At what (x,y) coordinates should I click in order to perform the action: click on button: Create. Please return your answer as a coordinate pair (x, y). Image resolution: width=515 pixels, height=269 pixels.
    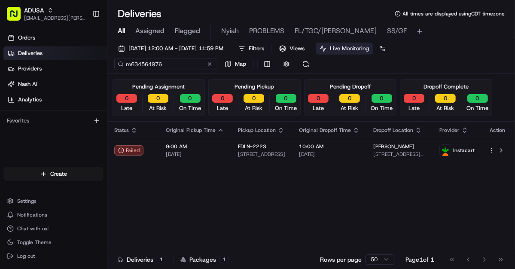
    Looking at the image, I should click on (53, 174).